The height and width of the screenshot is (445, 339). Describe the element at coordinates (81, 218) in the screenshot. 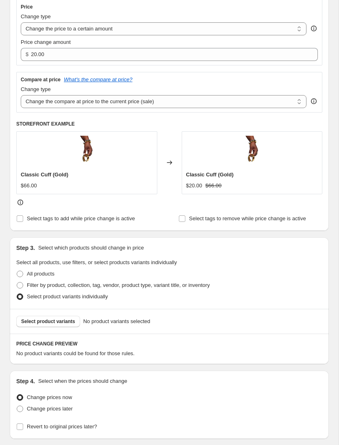

I see `span: Select tags to add while price change is active` at that location.